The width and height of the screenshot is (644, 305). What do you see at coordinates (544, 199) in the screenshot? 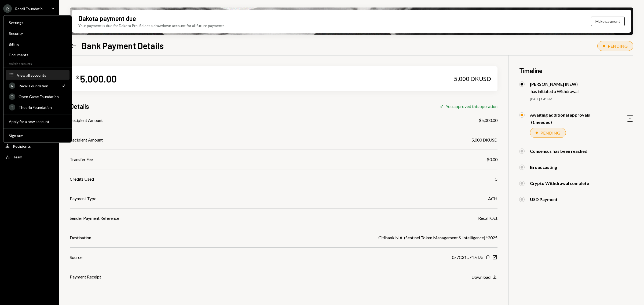
I see `div: USD Payment` at bounding box center [544, 199].